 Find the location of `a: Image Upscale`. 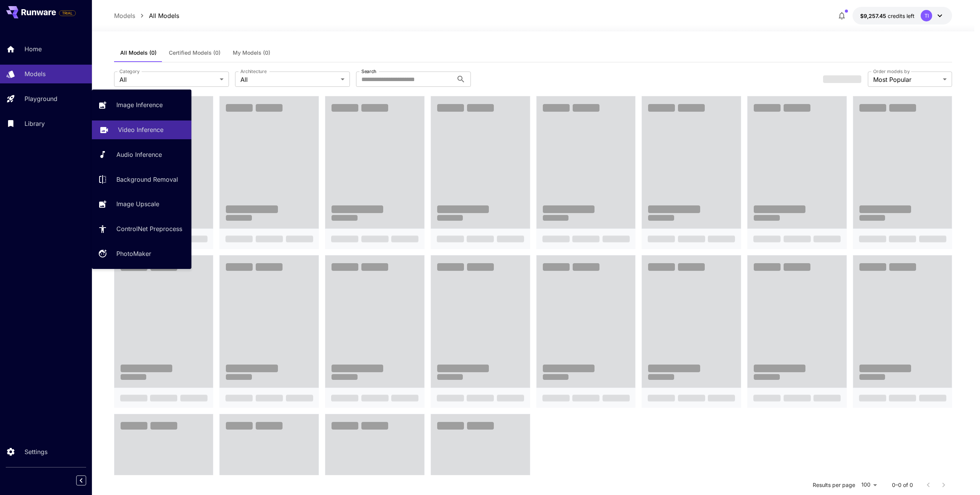

a: Image Upscale is located at coordinates (142, 204).